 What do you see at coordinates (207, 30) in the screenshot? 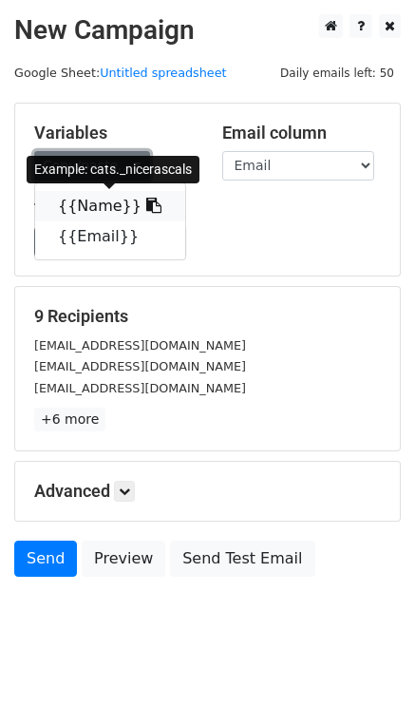
I see `h2: New Campaign` at bounding box center [207, 30].